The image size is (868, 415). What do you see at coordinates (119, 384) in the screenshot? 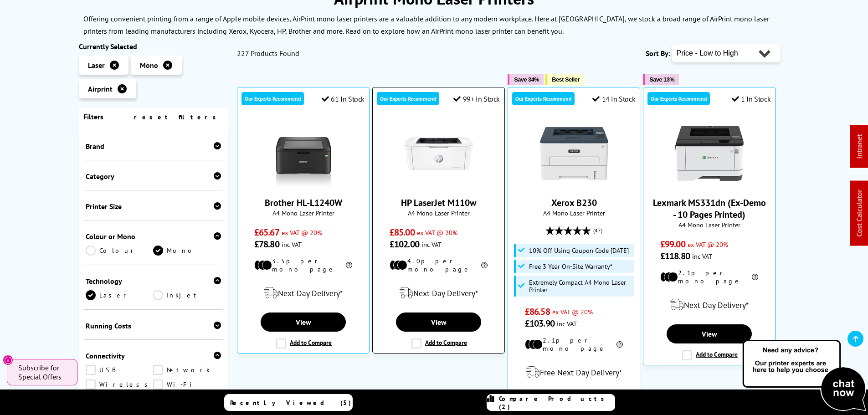
I see `a: Wireless` at bounding box center [119, 384].